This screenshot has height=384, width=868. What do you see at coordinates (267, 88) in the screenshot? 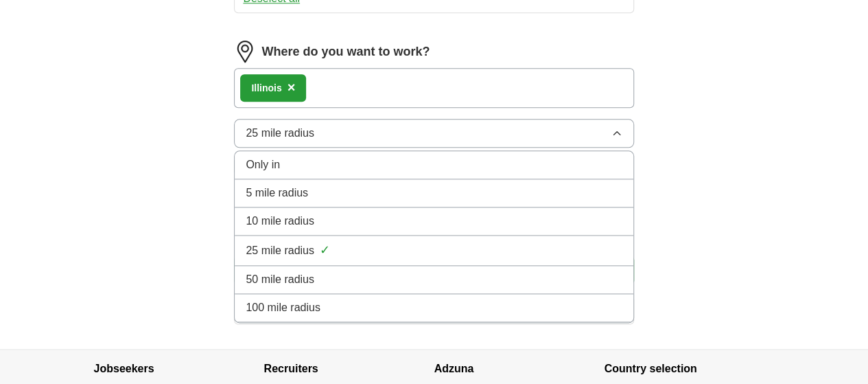
I see `div: inois` at bounding box center [267, 88].